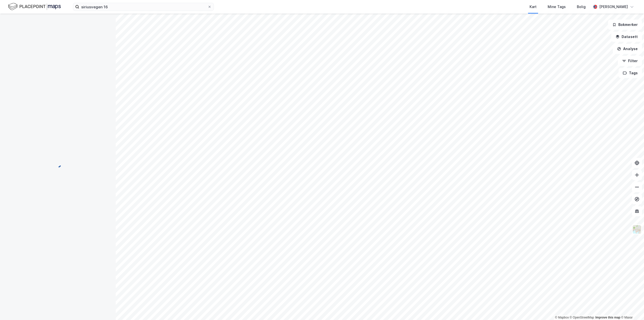  I want to click on input: Søk på adresse, matrikkel, gårdeiere, leietakere eller personer, so click(144, 7).